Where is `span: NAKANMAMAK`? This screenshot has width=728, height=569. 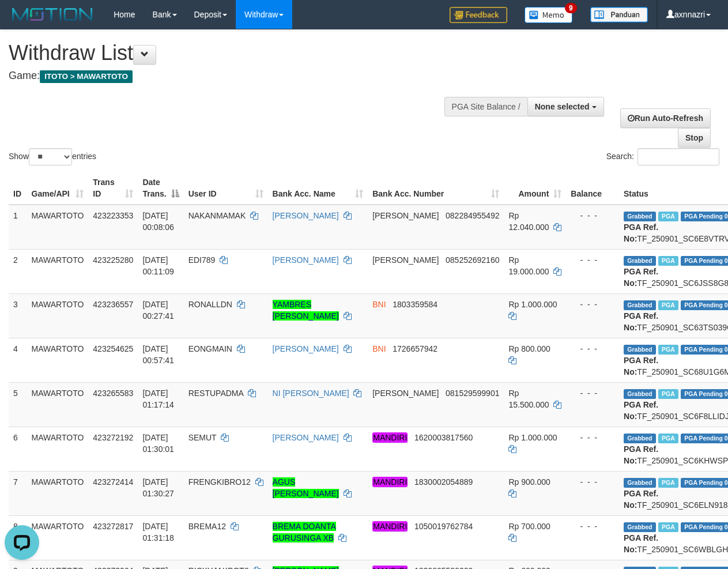 span: NAKANMAMAK is located at coordinates (217, 216).